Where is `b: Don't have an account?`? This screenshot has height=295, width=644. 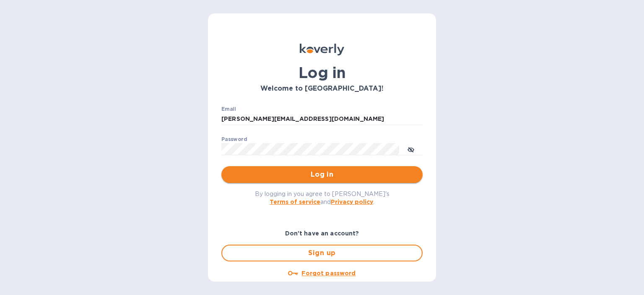 b: Don't have an account? is located at coordinates (322, 233).